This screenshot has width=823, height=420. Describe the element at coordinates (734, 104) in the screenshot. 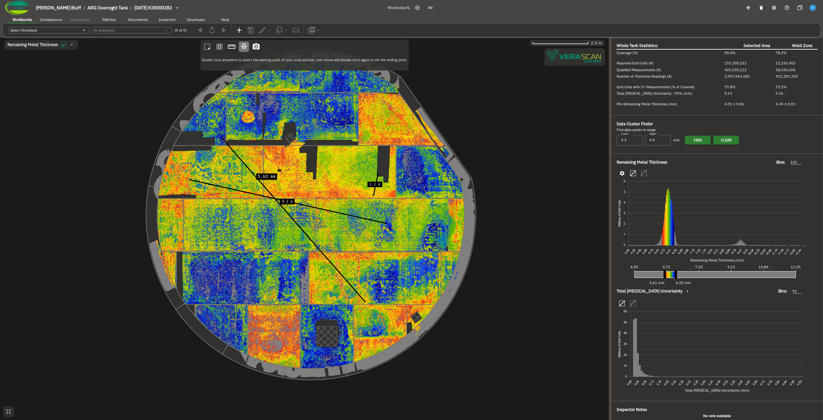

I see `span: 4.01 ± 0.06` at that location.